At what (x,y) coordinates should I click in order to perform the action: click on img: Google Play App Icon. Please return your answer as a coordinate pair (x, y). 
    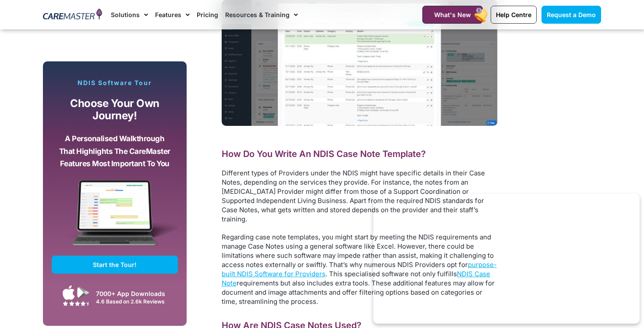
    Looking at the image, I should click on (83, 292).